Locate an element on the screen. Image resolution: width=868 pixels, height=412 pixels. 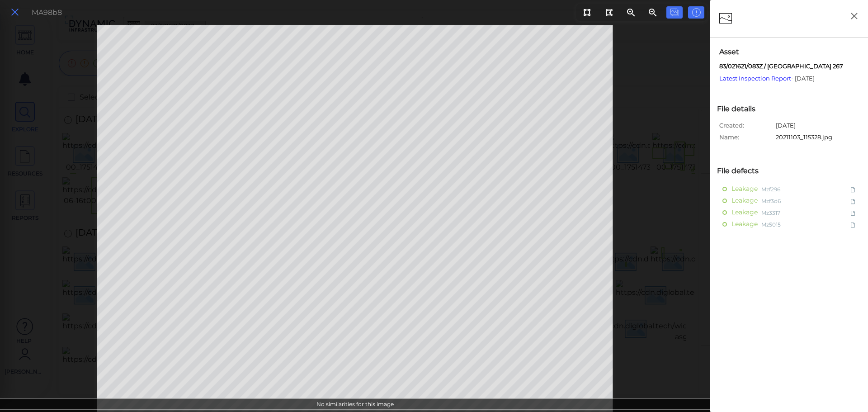
span: Asset is located at coordinates (789, 52).